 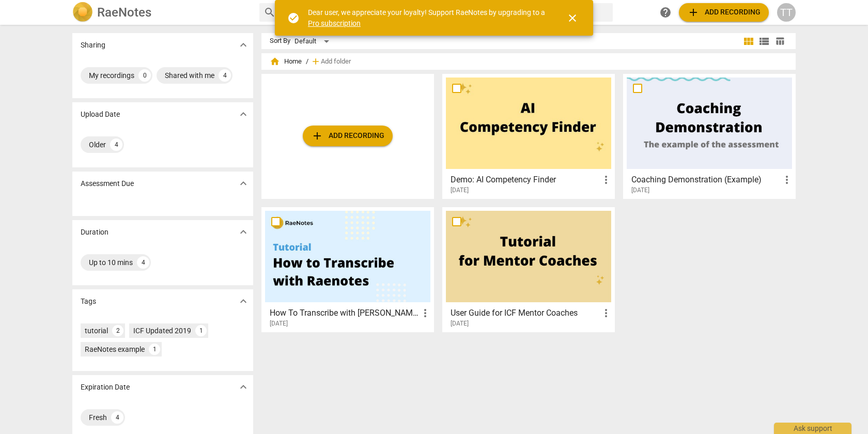 I want to click on span: help, so click(x=666, y=13).